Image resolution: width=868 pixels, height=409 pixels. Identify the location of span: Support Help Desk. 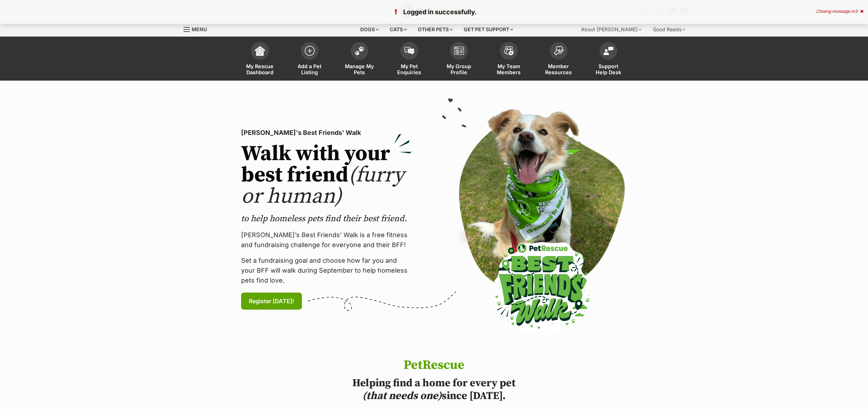
(608, 69).